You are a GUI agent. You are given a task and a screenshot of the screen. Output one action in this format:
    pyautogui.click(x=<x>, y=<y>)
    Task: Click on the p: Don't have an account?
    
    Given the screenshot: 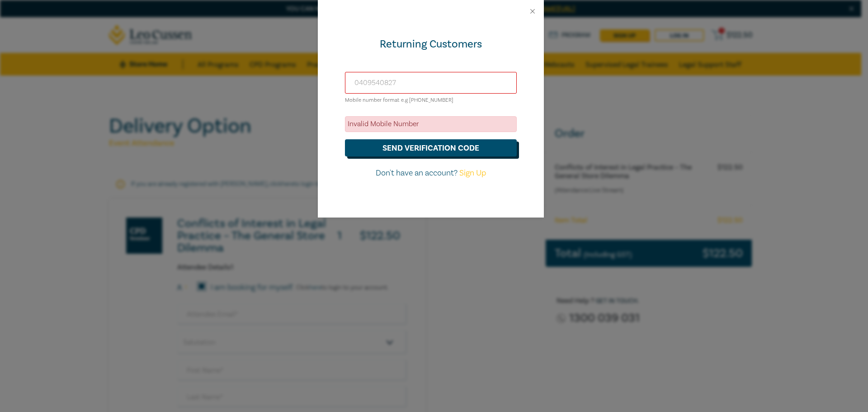 What is the action you would take?
    pyautogui.click(x=431, y=173)
    